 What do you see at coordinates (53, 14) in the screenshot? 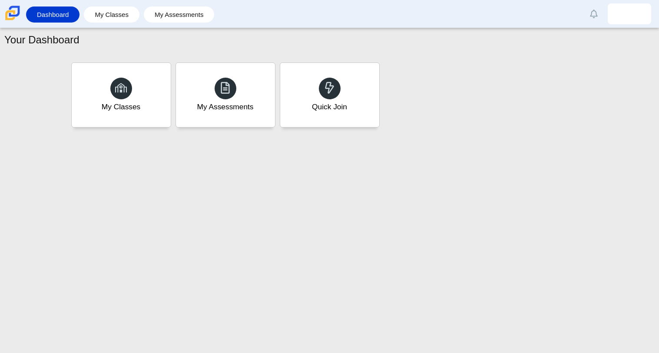
I see `a: Dashboard` at bounding box center [53, 14].